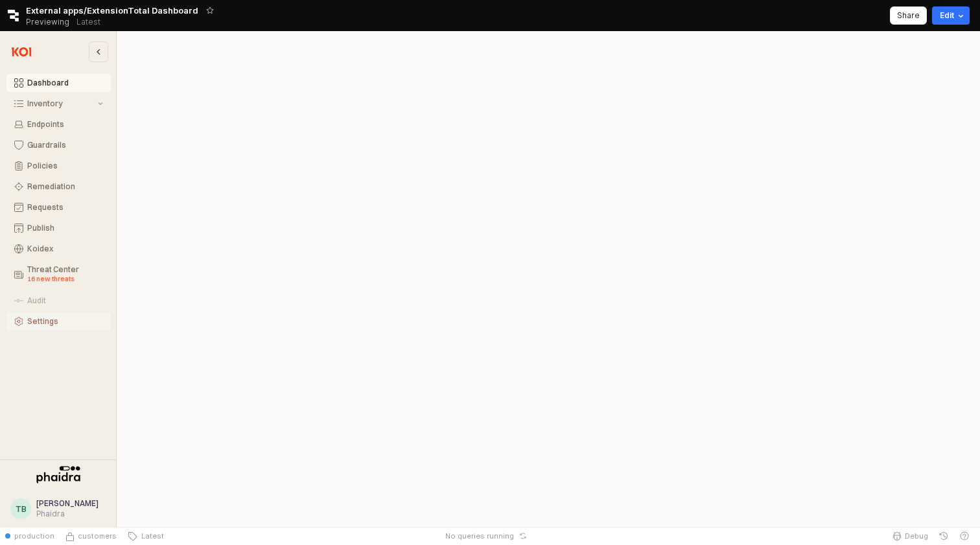  What do you see at coordinates (908, 16) in the screenshot?
I see `p: Share` at bounding box center [908, 16].